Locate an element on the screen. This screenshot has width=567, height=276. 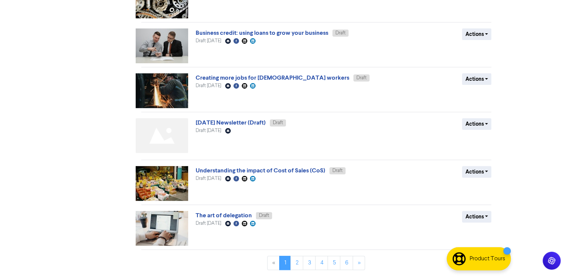
a: The art of delegation is located at coordinates (224, 216).